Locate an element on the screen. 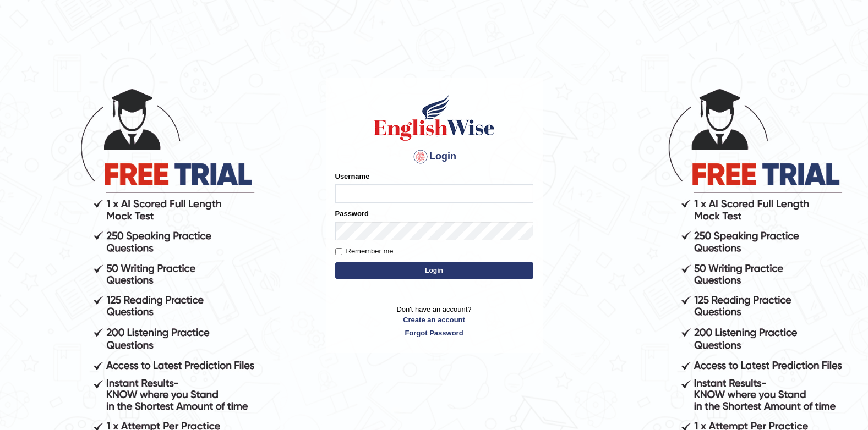  label: Username is located at coordinates (352, 176).